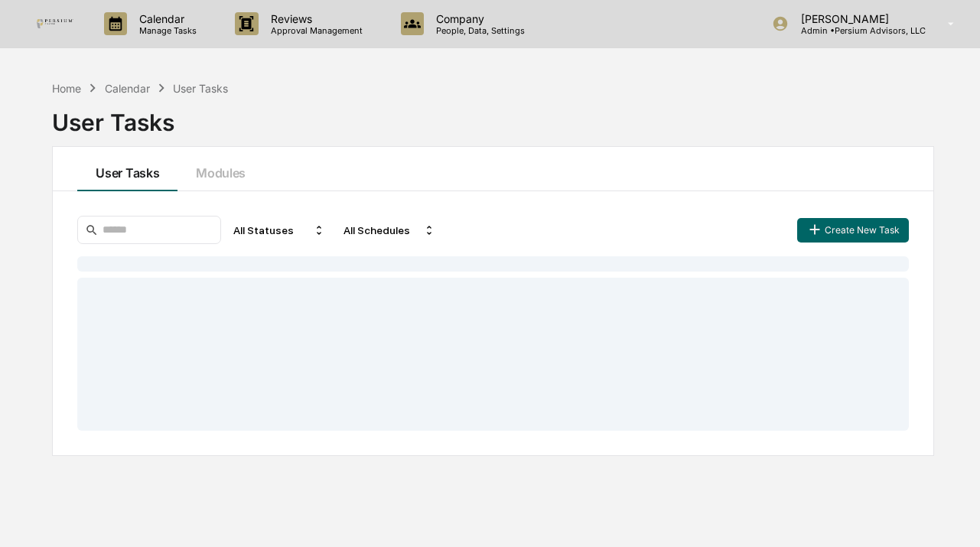 This screenshot has width=980, height=547. I want to click on div: All Statuses, so click(279, 230).